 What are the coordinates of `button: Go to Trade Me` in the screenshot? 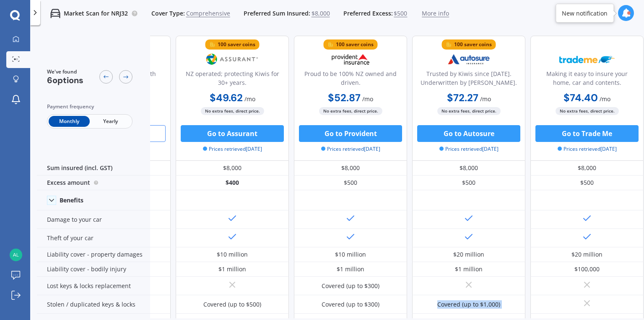 It's located at (587, 134).